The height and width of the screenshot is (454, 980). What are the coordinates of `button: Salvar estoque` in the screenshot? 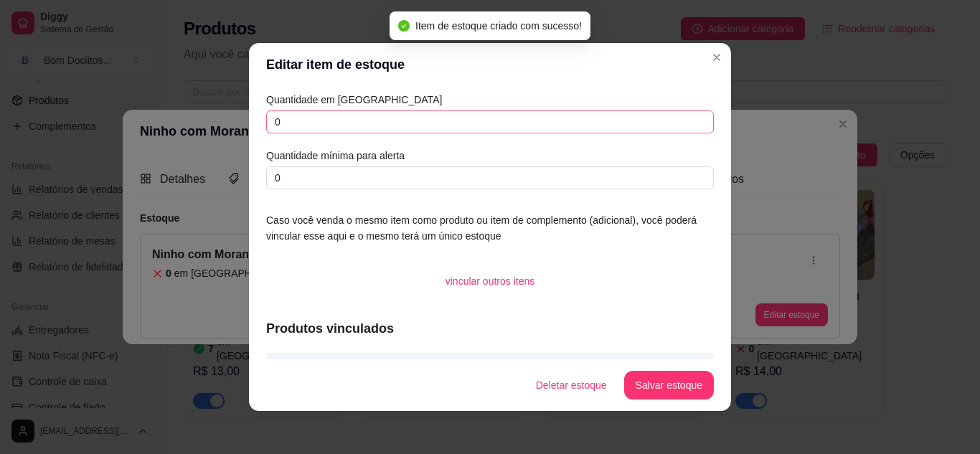 It's located at (669, 385).